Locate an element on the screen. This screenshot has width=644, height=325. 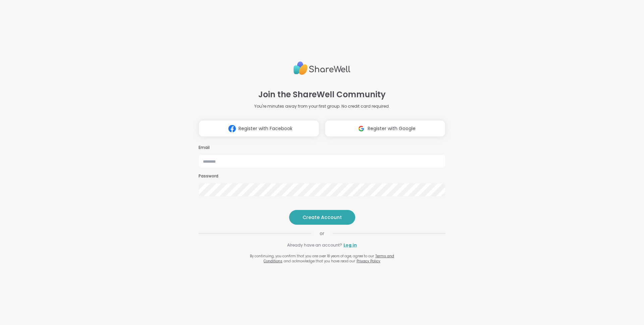
span: Create Account is located at coordinates (322, 217).